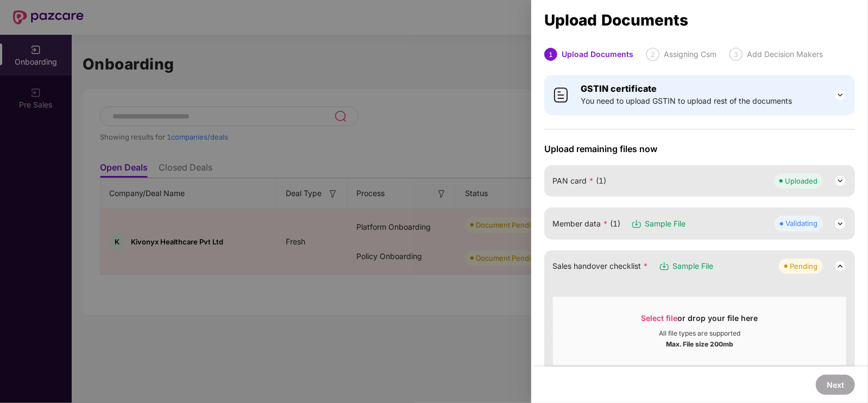  Describe the element at coordinates (690, 54) in the screenshot. I see `div: Assigning Csm` at that location.